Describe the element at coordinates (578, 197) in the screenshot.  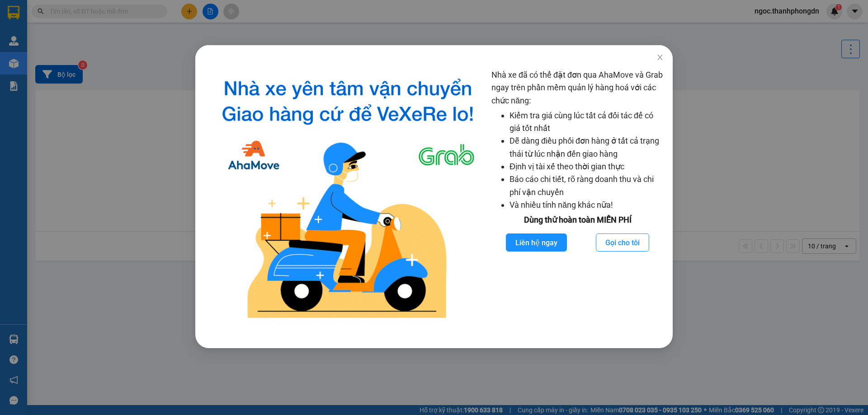
I see `div: Nhà xe đã có thể đặt đơn qua AhaMove và Grab ngay trên phần mềm quản lý hàng hoá với các chức năng:` at that location.